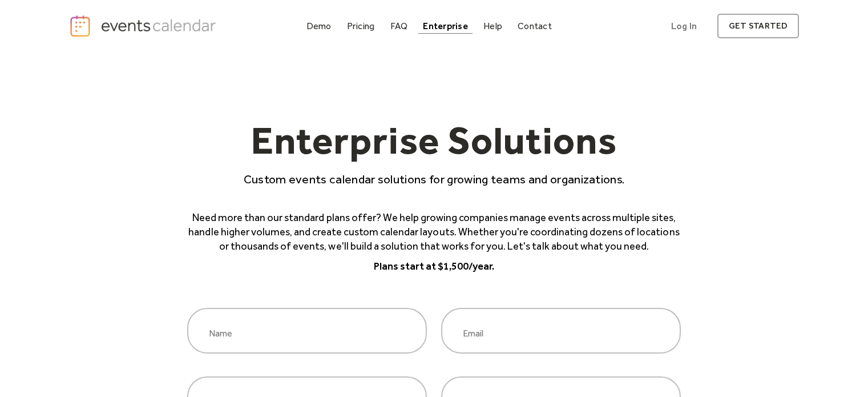 Image resolution: width=868 pixels, height=397 pixels. I want to click on p: Custom events calendar solutions for growing teams and organizations., so click(434, 179).